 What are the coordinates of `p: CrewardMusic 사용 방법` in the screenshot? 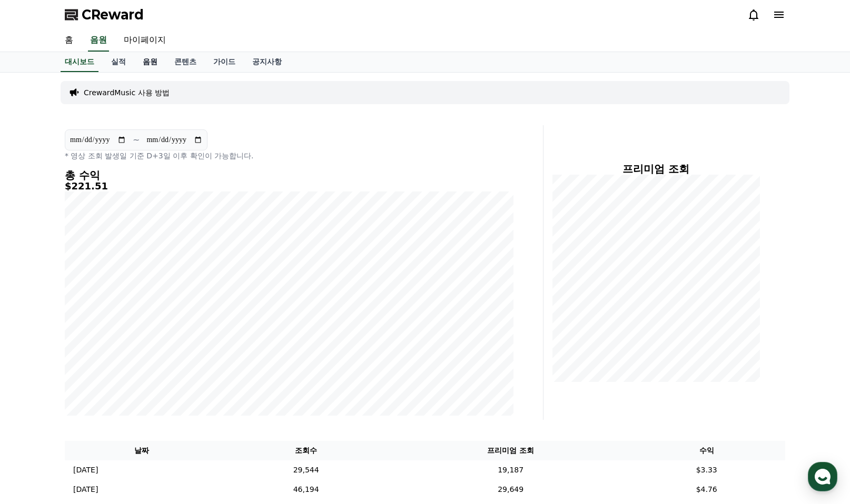 It's located at (126, 92).